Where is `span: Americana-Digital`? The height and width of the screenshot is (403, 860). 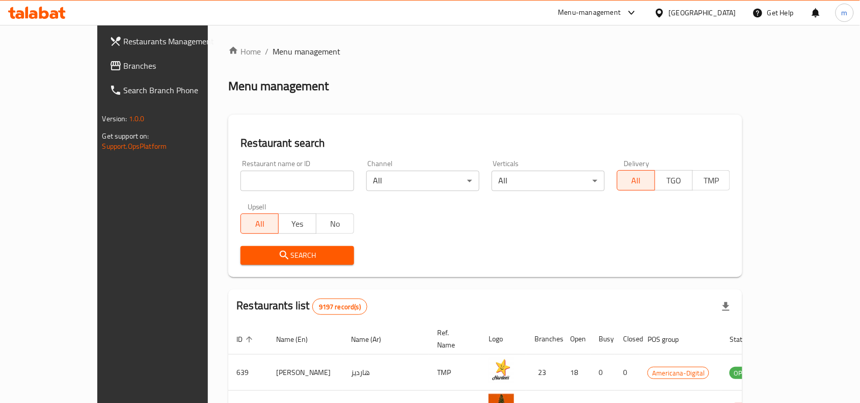
span: Americana-Digital is located at coordinates (678, 373).